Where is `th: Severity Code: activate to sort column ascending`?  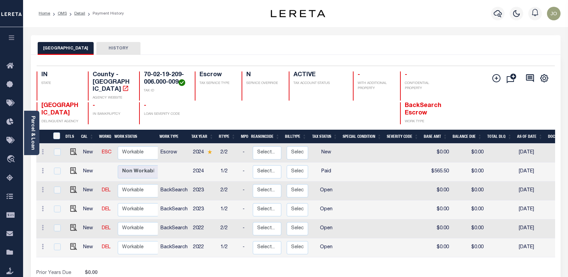
th: Severity Code: activate to sort column ascending is located at coordinates (402, 137).